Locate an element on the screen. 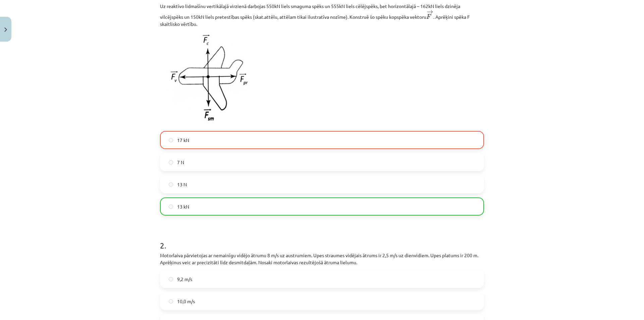 The height and width of the screenshot is (320, 644). h1: 2 . is located at coordinates (322, 239).